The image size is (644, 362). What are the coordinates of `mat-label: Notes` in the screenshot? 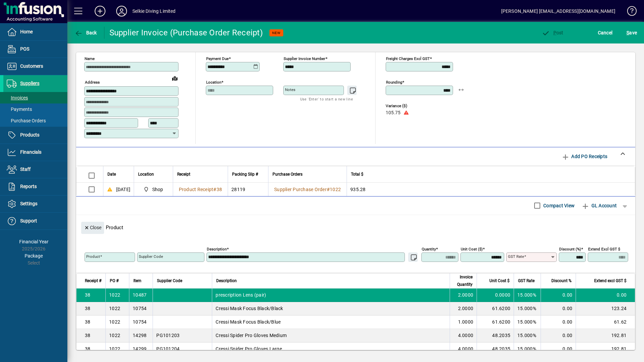 It's located at (290, 90).